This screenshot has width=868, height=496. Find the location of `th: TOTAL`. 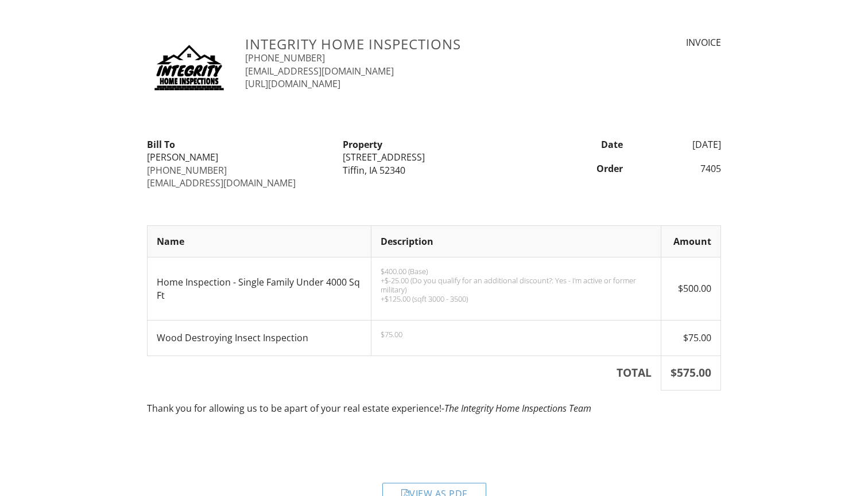

th: TOTAL is located at coordinates (404, 373).